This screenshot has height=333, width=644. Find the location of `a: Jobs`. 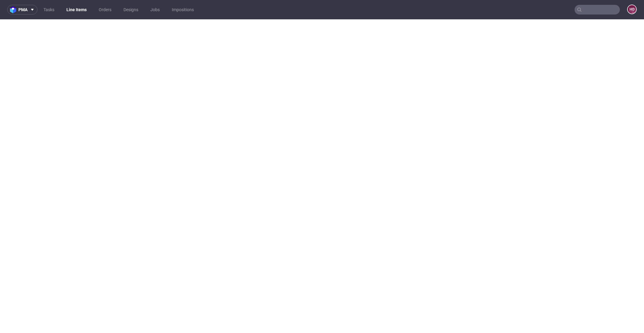

a: Jobs is located at coordinates (155, 9).